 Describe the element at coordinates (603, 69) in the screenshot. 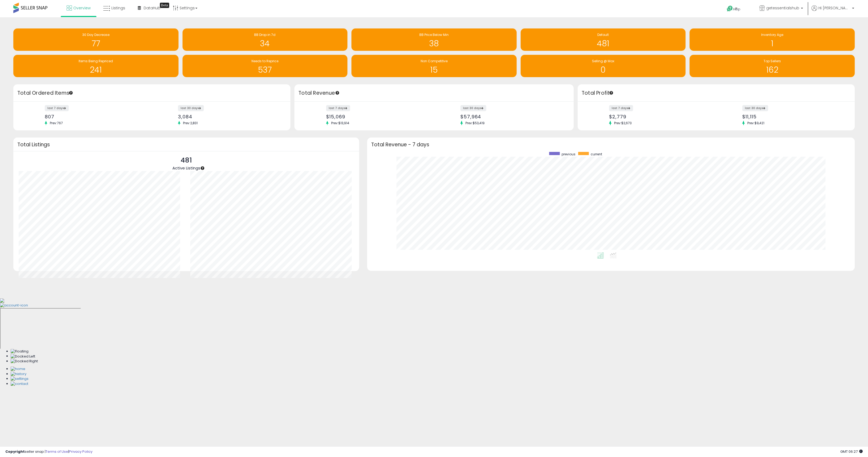

I see `h1: 0` at that location.